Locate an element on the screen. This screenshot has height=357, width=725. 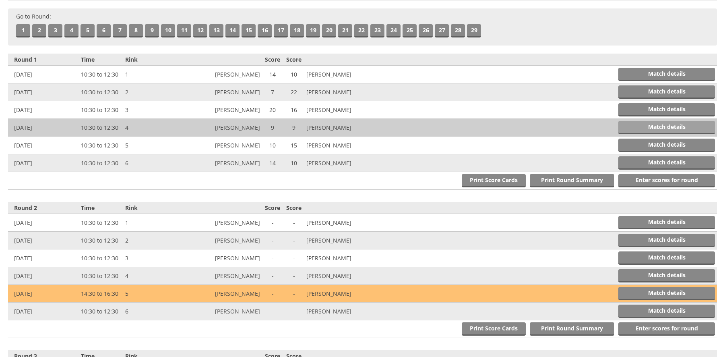
a: 13 is located at coordinates (216, 31).